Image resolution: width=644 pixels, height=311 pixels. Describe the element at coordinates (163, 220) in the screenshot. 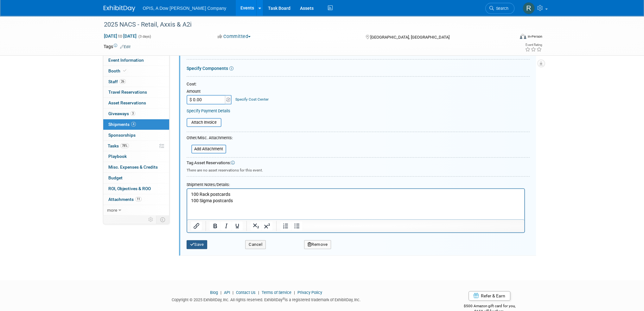

I see `td: Toggle Event Tabs` at that location.